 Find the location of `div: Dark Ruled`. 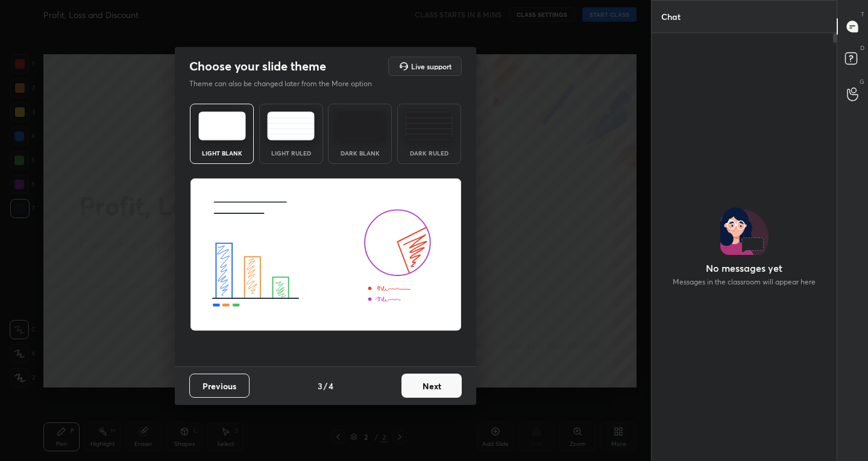

div: Dark Ruled is located at coordinates (429, 153).